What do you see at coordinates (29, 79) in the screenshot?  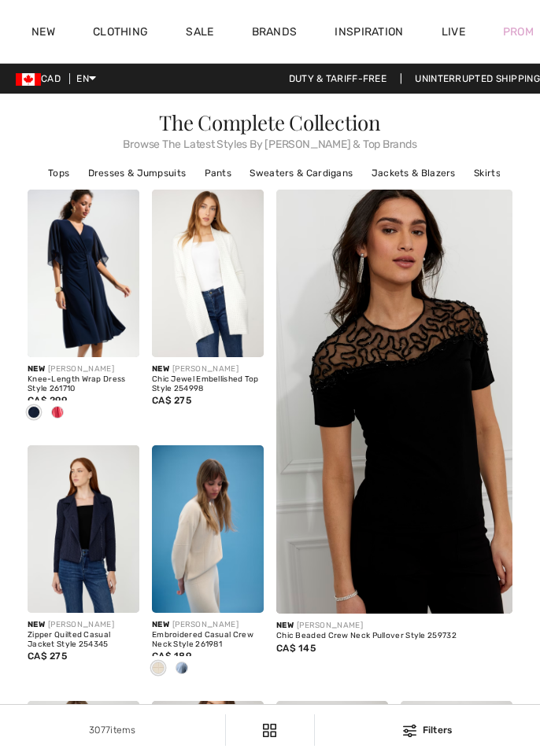 I see `img: Canadian Dollar` at bounding box center [29, 79].